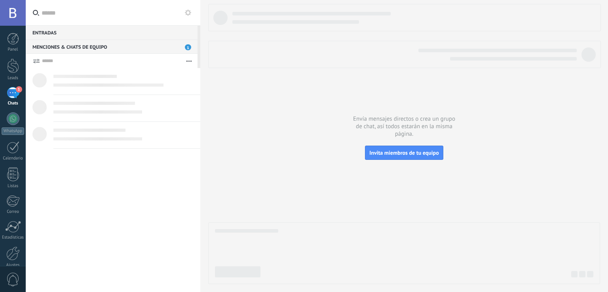 The width and height of the screenshot is (608, 292). Describe the element at coordinates (13, 131) in the screenshot. I see `div: WhatsApp` at that location.